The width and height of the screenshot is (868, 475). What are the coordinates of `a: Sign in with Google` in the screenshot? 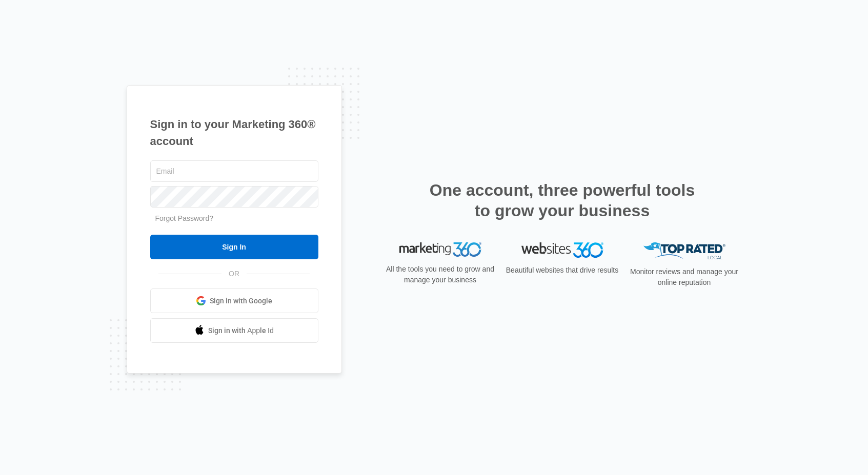 It's located at (234, 301).